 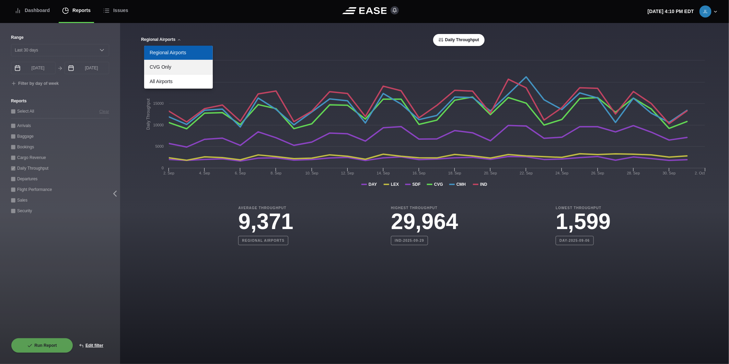 What do you see at coordinates (266, 221) in the screenshot?
I see `h3: 9,371` at bounding box center [266, 221].